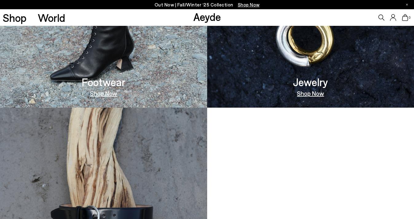 The height and width of the screenshot is (219, 414). I want to click on a: Shop, so click(14, 18).